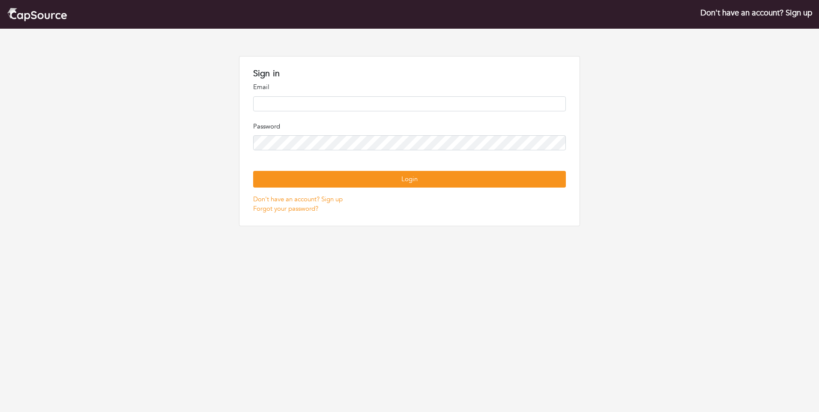  Describe the element at coordinates (286, 209) in the screenshot. I see `a: Forgot your password?` at that location.